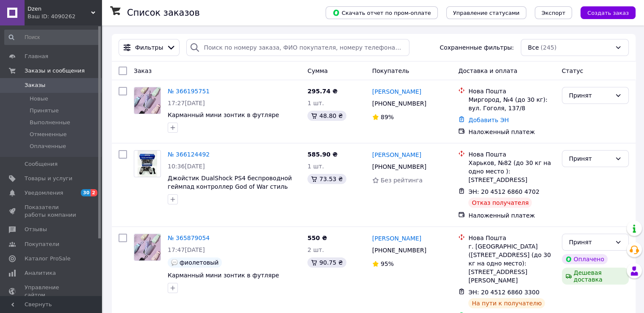 This screenshot has height=313, width=644. I want to click on span: Без рейтинга, so click(401, 180).